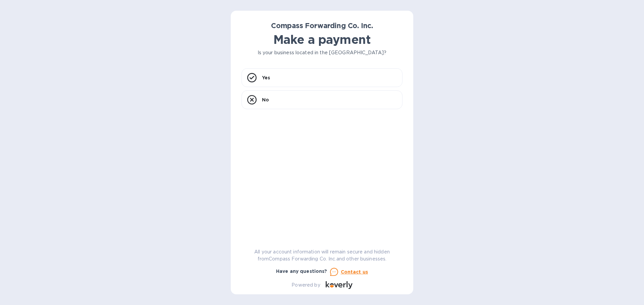  What do you see at coordinates (301, 272) in the screenshot?
I see `b: Have any questions?` at bounding box center [301, 272].